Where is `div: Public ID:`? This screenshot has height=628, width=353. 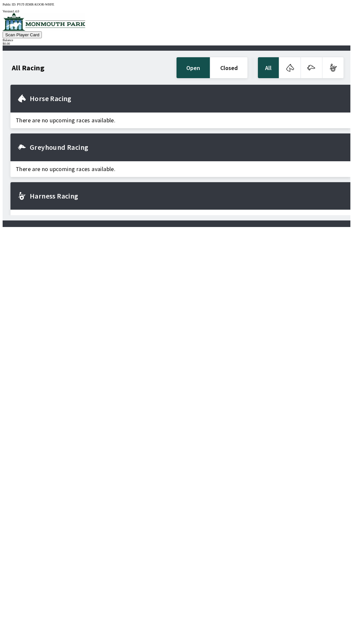 div: Public ID: is located at coordinates (177, 4).